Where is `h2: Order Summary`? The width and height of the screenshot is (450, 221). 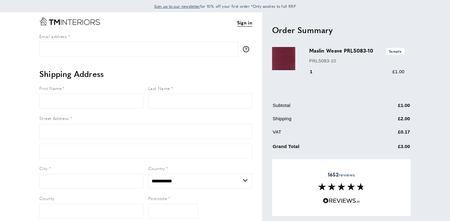 h2: Order Summary is located at coordinates (341, 30).